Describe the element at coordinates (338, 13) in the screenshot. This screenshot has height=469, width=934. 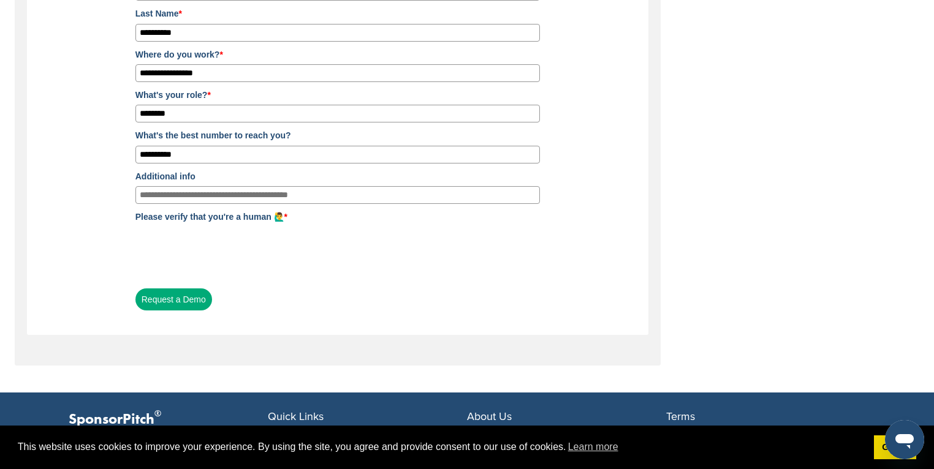
I see `label: Last Name` at that location.